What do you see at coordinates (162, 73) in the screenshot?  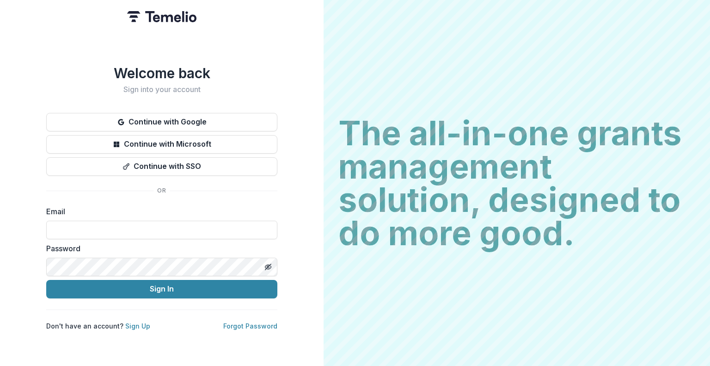 I see `h1: Welcome back` at bounding box center [162, 73].